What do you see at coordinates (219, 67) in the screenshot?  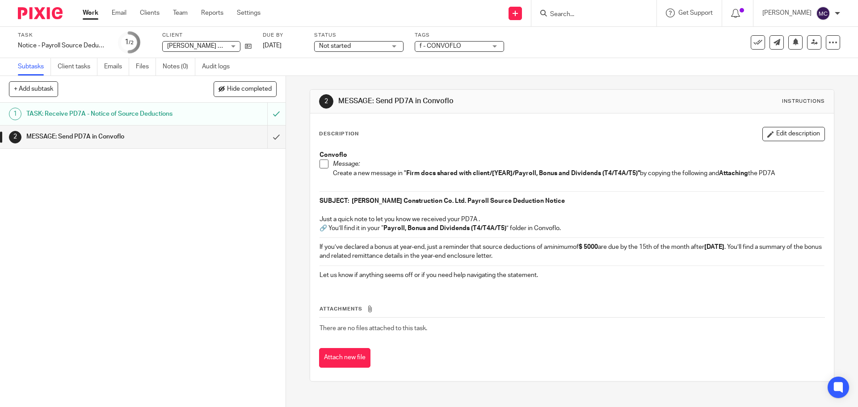 I see `a: Audit logs` at bounding box center [219, 67].